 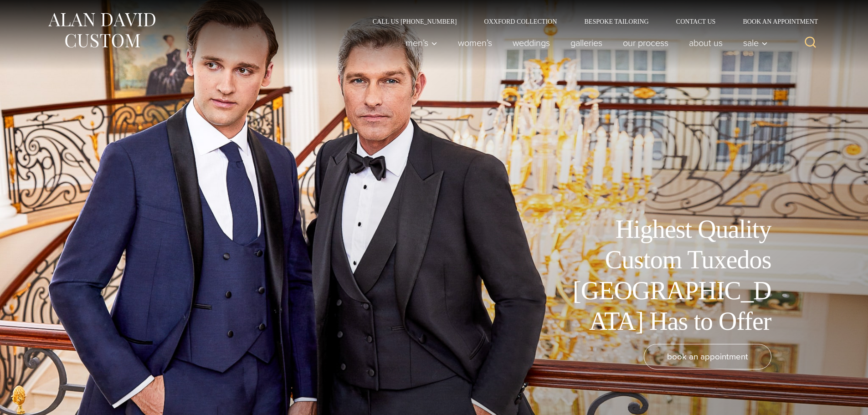 I want to click on a: Book an Appointment, so click(x=775, y=21).